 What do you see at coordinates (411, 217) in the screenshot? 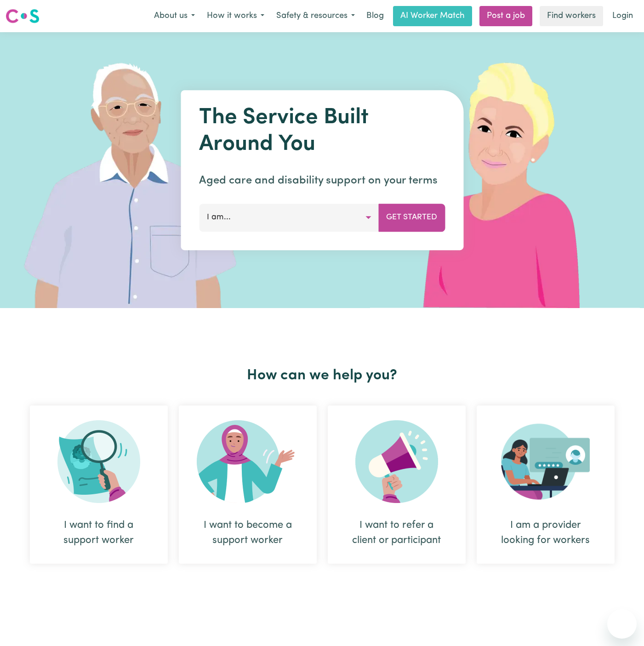
I see `button: Get Started` at bounding box center [411, 217].